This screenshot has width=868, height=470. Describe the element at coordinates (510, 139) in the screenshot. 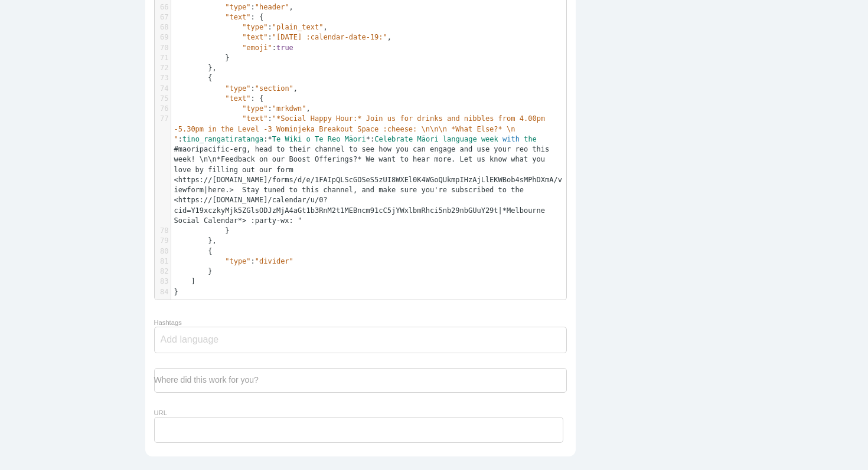

I see `span: with` at that location.